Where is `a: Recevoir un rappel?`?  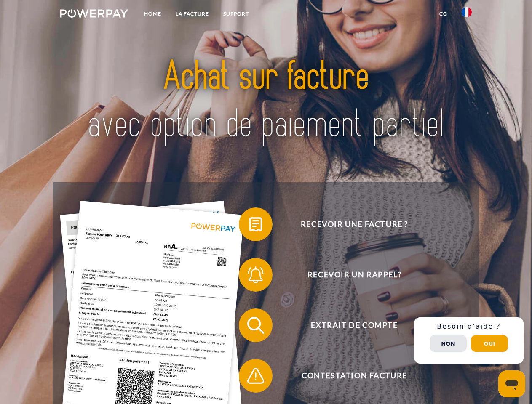
a: Recevoir un rappel? is located at coordinates (348, 275).